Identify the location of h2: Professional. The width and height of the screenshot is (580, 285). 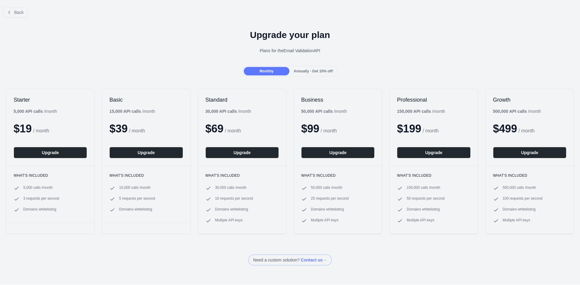
(433, 100).